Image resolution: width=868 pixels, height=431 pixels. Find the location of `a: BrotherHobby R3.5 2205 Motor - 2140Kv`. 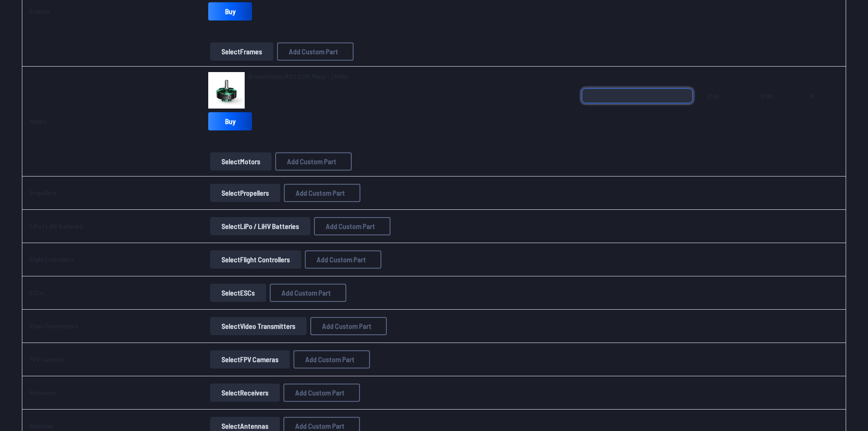

a: BrotherHobby R3.5 2205 Motor - 2140Kv is located at coordinates (298, 76).